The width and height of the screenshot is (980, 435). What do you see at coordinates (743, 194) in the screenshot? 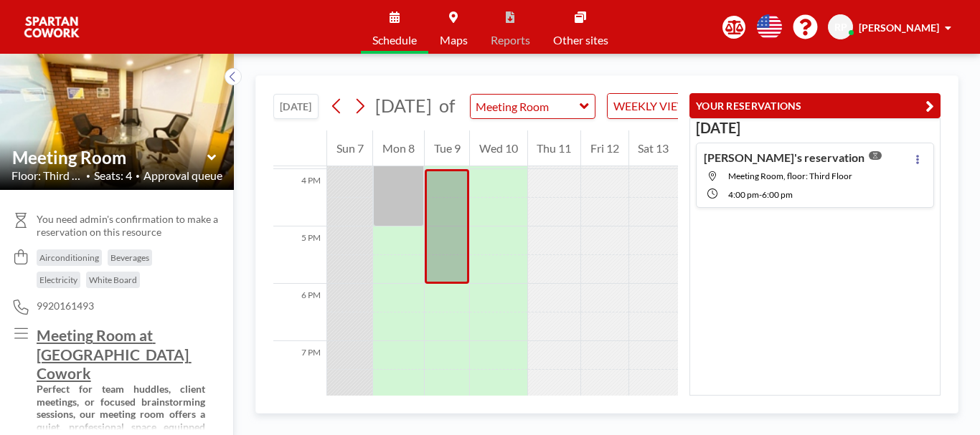
I see `span: 4:00 PM` at bounding box center [743, 194].